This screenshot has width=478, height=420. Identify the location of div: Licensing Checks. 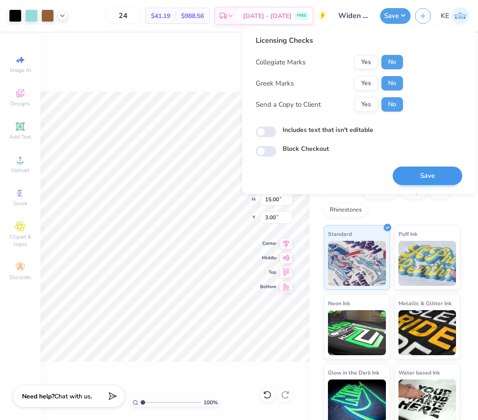
(330, 40).